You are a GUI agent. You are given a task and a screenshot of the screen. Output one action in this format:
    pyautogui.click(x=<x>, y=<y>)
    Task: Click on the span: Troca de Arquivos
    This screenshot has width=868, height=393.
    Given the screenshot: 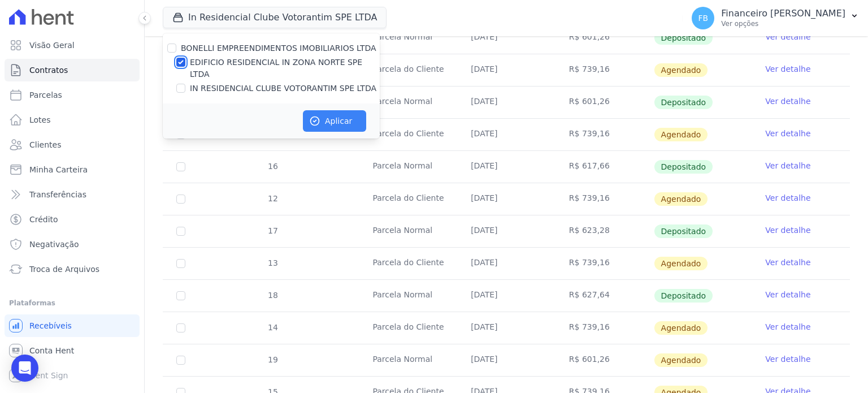 What is the action you would take?
    pyautogui.click(x=65, y=269)
    